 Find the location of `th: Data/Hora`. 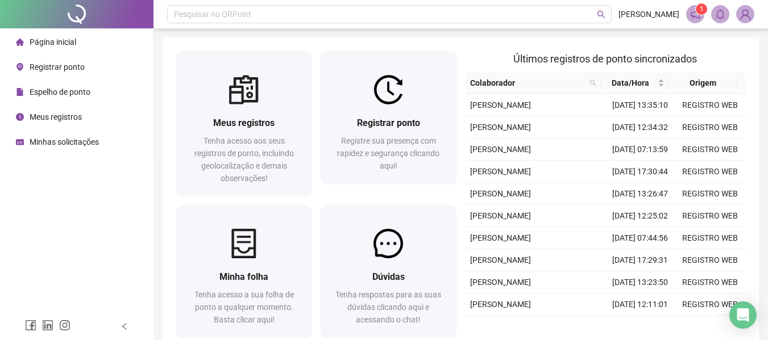

th: Data/Hora is located at coordinates (634, 83).